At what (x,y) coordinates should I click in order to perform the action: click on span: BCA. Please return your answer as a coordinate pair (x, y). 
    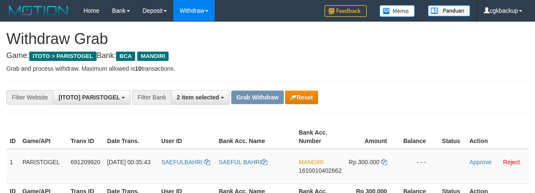
    Looking at the image, I should click on (125, 56).